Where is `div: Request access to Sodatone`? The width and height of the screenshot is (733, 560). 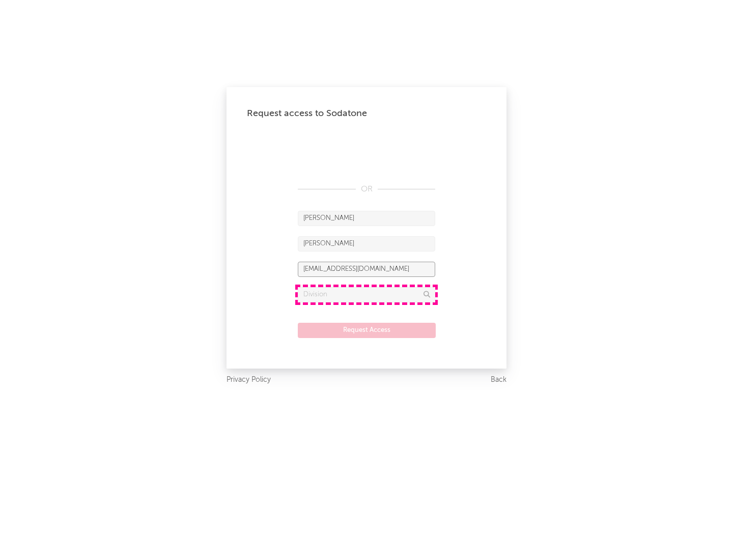
div: Request access to Sodatone is located at coordinates (366, 114).